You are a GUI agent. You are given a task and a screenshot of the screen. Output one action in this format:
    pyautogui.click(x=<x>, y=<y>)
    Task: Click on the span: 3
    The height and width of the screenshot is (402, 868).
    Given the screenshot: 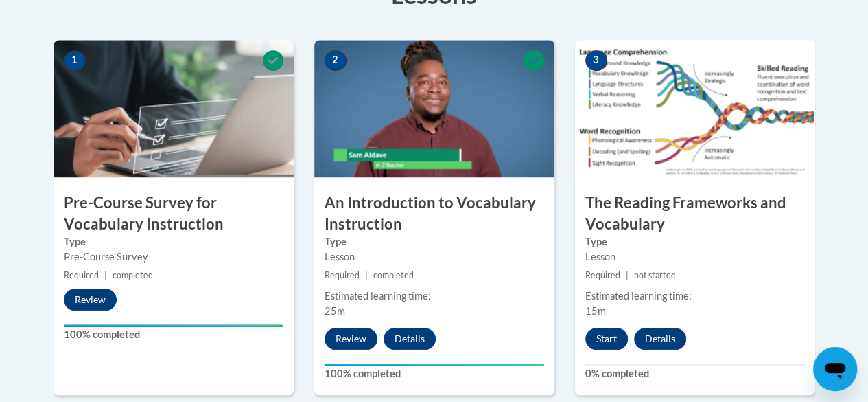 What is the action you would take?
    pyautogui.click(x=597, y=60)
    